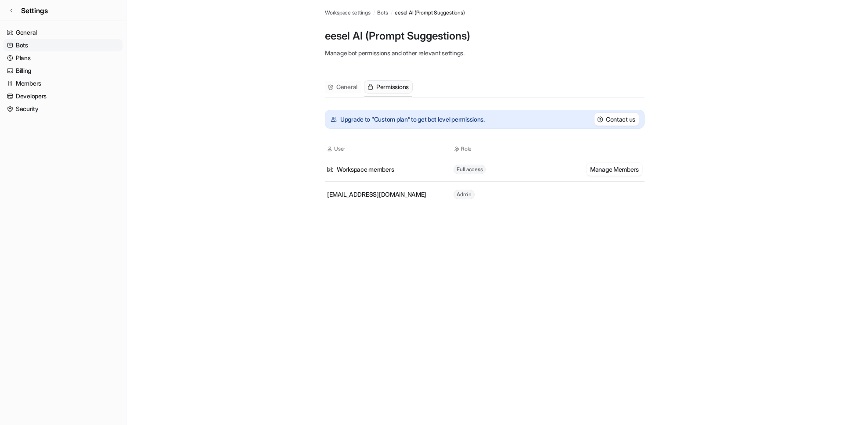 This screenshot has height=425, width=843. I want to click on a: General, so click(63, 32).